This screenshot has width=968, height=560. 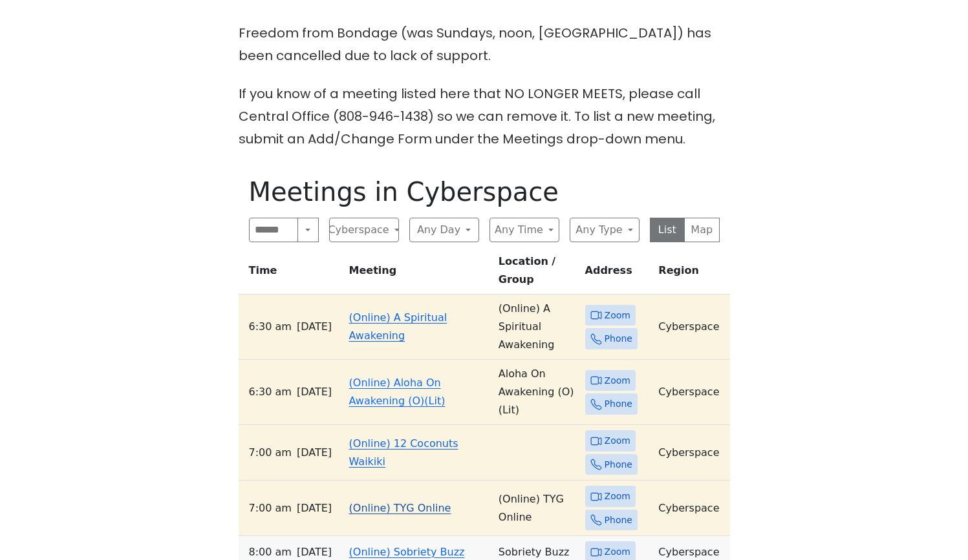 I want to click on button: List, so click(x=667, y=230).